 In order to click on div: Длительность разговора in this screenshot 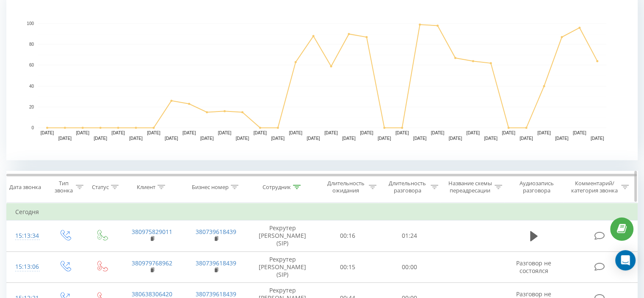, I will do `click(408, 187)`.